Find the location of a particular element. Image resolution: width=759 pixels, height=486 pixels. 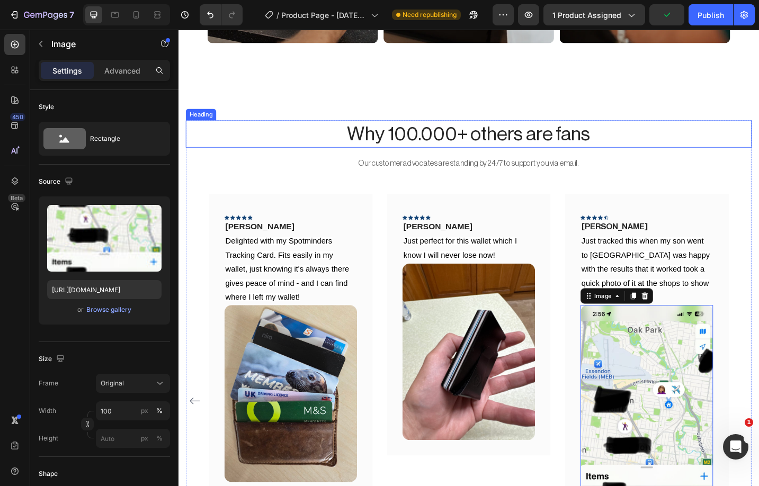

div: Shape is located at coordinates (48, 474).